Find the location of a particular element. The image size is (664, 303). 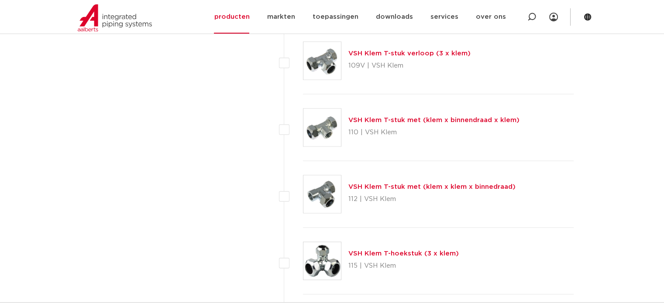

a: VSH Klem T-stuk met (klem x klem x binnedraad) is located at coordinates (431, 187).